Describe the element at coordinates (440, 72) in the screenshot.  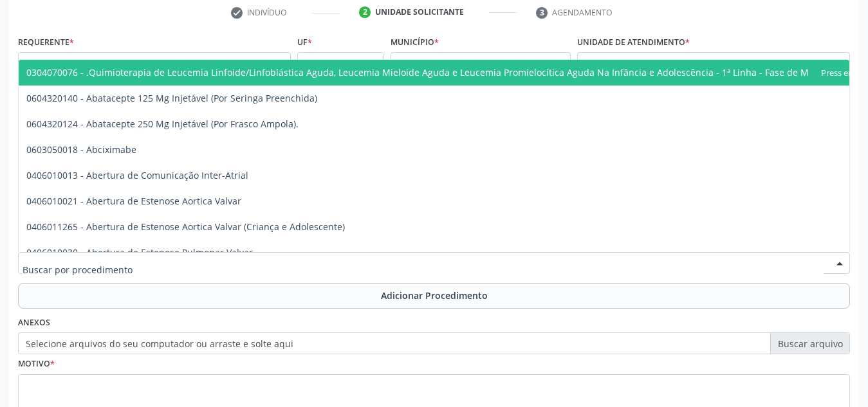
I see `span: 0304070076 - .Quimioterapia de Leucemia Linfoide/Linfoblástica Aguda, Leucemia Mieloide Aguda e L...` at that location.